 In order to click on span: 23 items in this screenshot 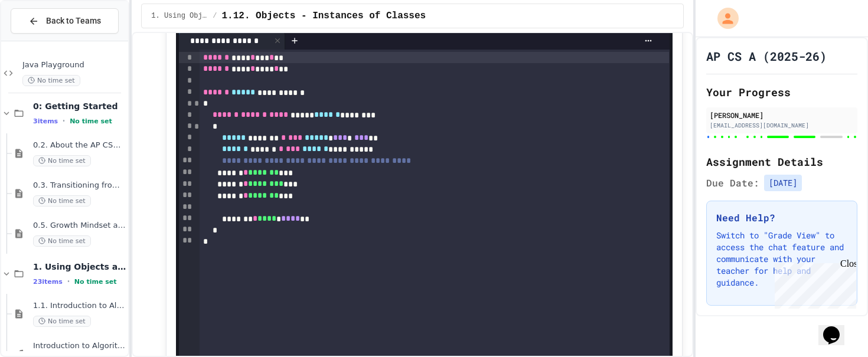, I will do `click(48, 282)`.